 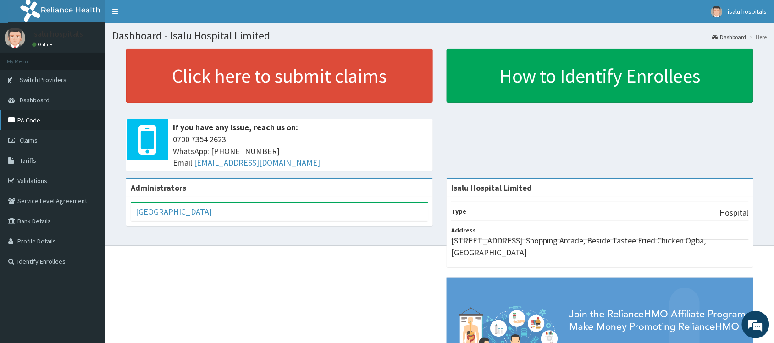 I want to click on b: Address, so click(x=464, y=230).